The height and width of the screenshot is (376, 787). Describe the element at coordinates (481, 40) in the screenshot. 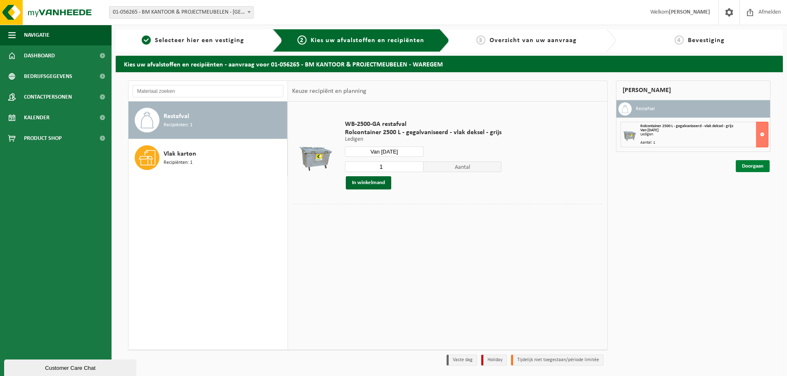

I see `span: 3` at that location.